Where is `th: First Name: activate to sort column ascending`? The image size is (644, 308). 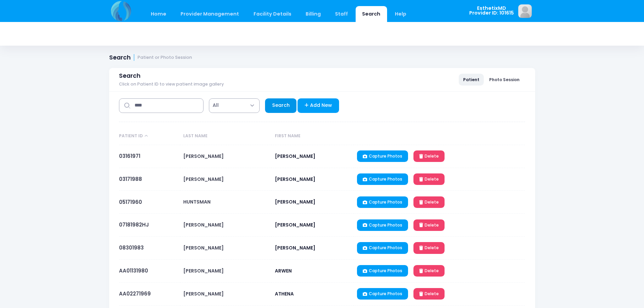 th: First Name: activate to sort column ascending is located at coordinates (312, 136).